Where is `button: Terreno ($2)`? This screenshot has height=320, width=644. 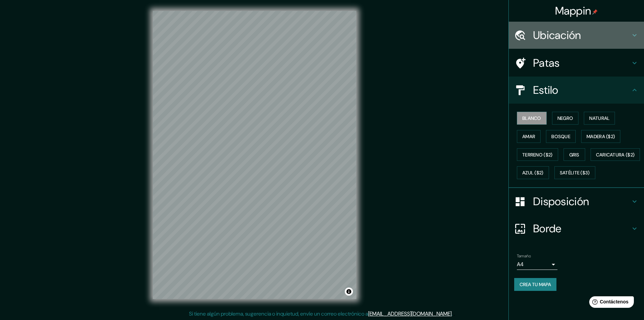
button: Terreno ($2) is located at coordinates (538, 155).